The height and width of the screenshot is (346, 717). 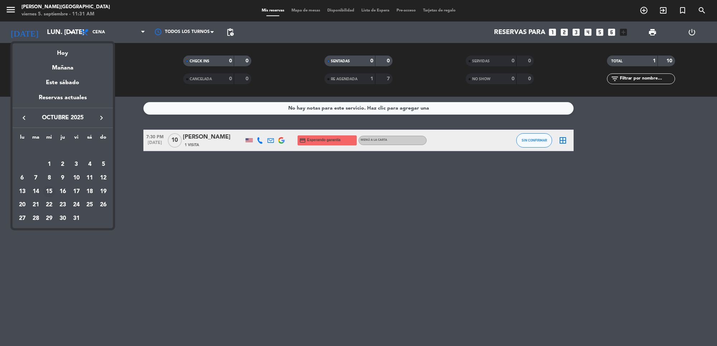 I want to click on div: 24, so click(x=76, y=205).